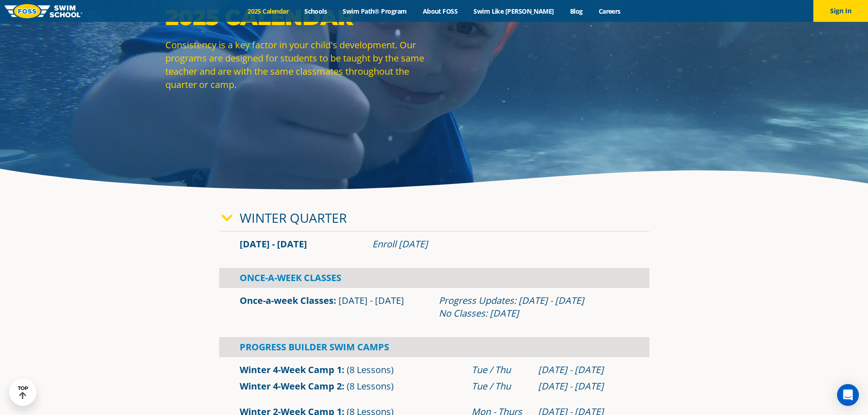 The height and width of the screenshot is (415, 868). I want to click on a: Schools, so click(316, 11).